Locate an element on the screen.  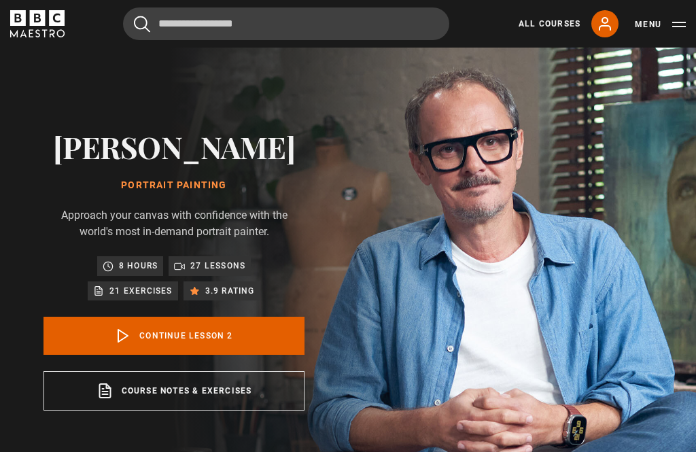
a: BBC Maestro is located at coordinates (37, 24).